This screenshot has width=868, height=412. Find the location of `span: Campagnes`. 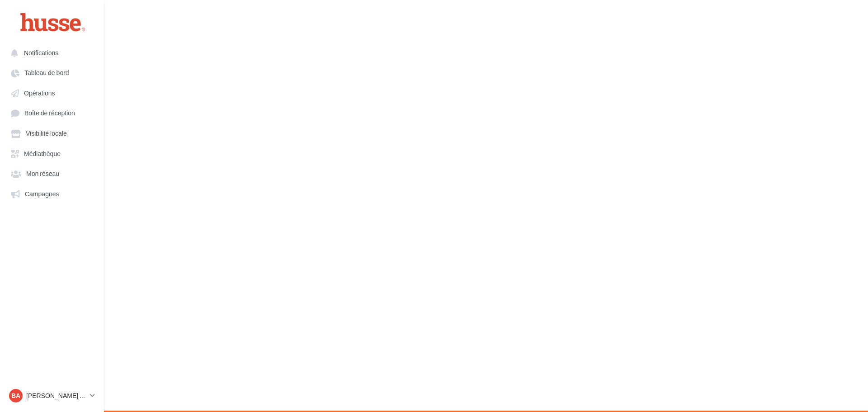

span: Campagnes is located at coordinates (42, 193).